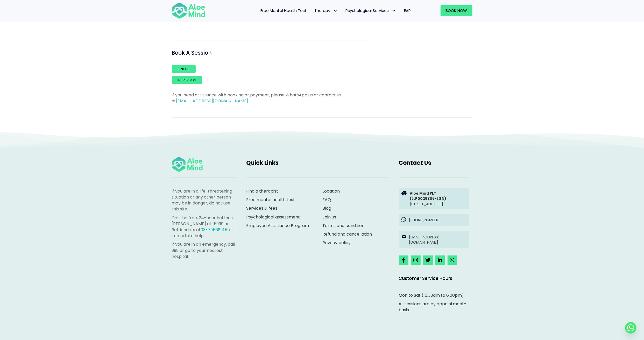 The height and width of the screenshot is (340, 644). I want to click on span: Free Mental Health Test, so click(284, 10).